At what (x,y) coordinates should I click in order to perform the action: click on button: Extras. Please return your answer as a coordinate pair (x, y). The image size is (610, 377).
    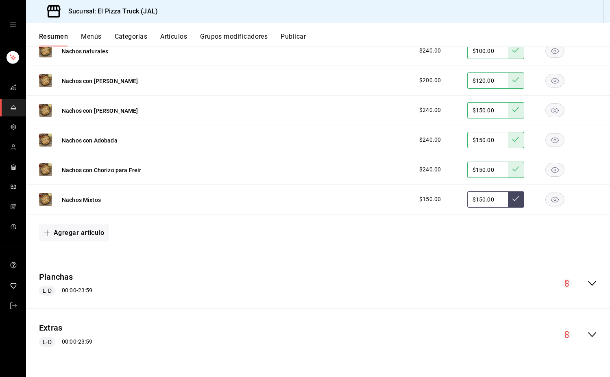
    Looking at the image, I should click on (50, 327).